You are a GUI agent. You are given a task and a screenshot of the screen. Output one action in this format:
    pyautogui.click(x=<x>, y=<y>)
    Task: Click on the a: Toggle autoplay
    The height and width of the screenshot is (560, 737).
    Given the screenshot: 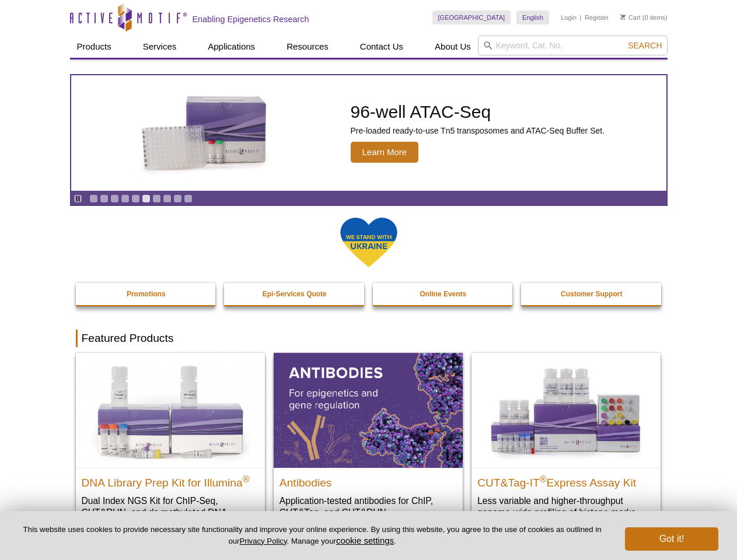 What is the action you would take?
    pyautogui.click(x=78, y=198)
    